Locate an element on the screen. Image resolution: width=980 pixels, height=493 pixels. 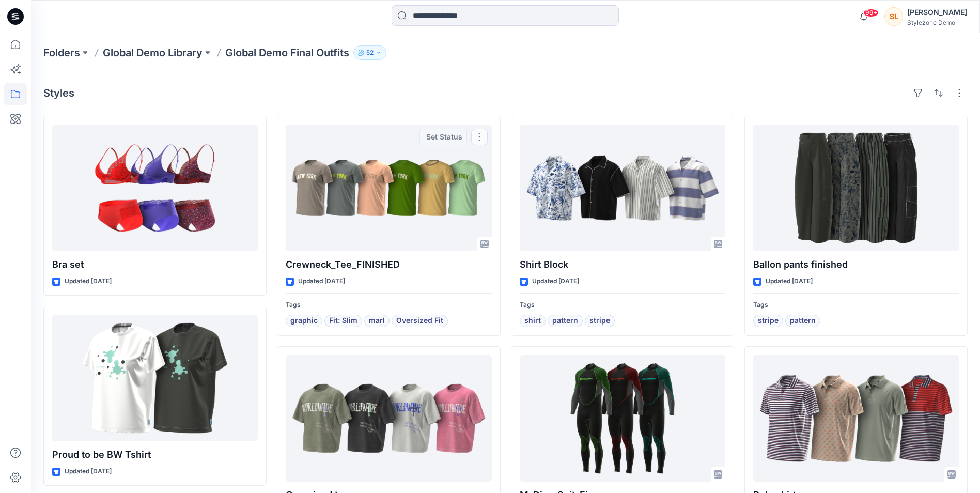
span: Fit: Slim is located at coordinates (343, 321).